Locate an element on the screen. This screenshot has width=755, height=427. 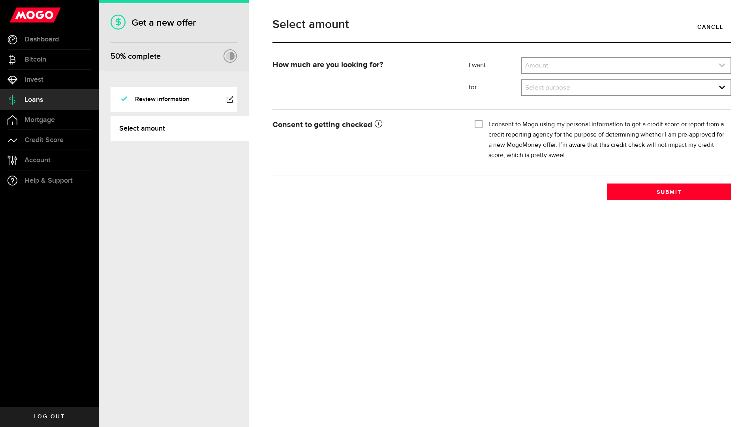
input: I consent to Mogo using my personal information to get a credit score or report from a credit rep... is located at coordinates (478, 124).